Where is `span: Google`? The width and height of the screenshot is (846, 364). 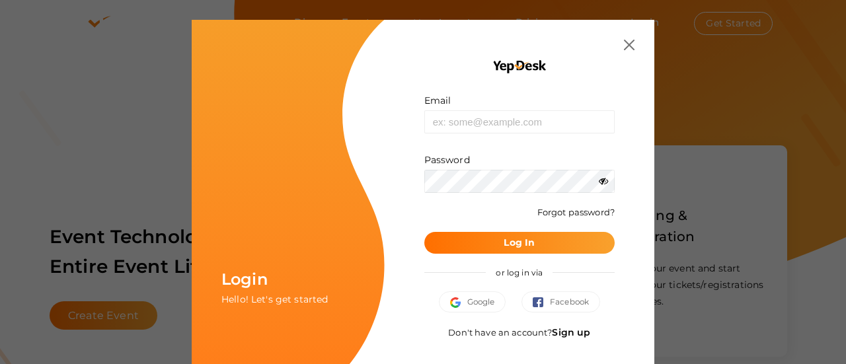 span: Google is located at coordinates (472, 302).